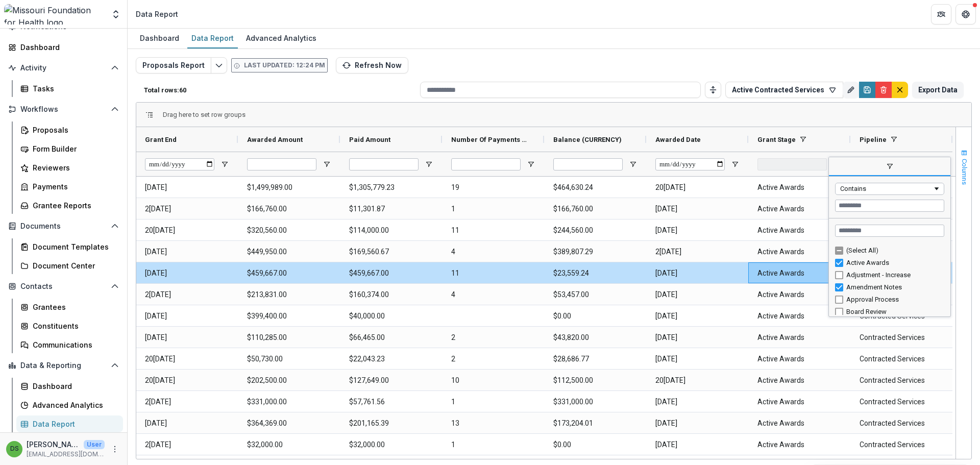  What do you see at coordinates (74, 168) in the screenshot?
I see `div: Reviewers` at bounding box center [74, 168].